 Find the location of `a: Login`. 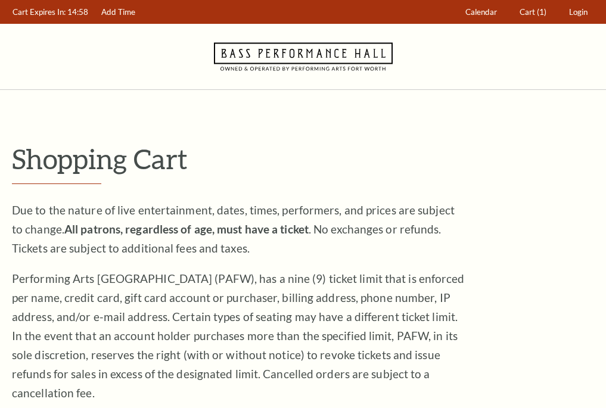

a: Login is located at coordinates (578, 12).